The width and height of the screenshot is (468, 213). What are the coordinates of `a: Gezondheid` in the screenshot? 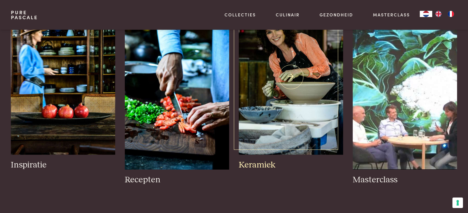 It's located at (336, 15).